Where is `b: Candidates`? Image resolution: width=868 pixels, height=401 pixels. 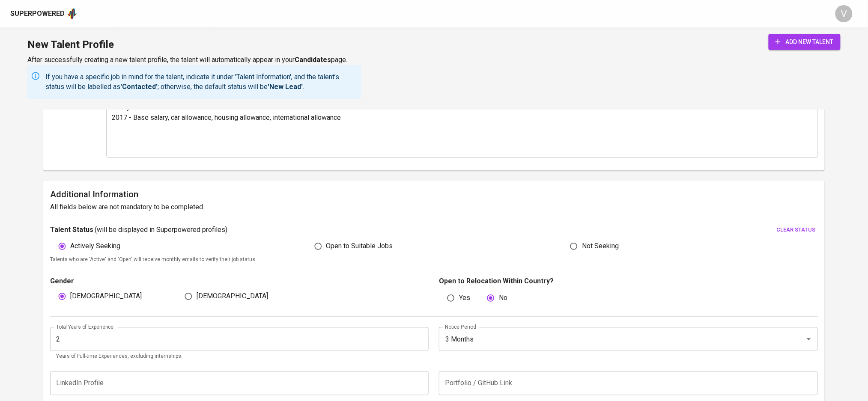 b: Candidates is located at coordinates (312, 59).